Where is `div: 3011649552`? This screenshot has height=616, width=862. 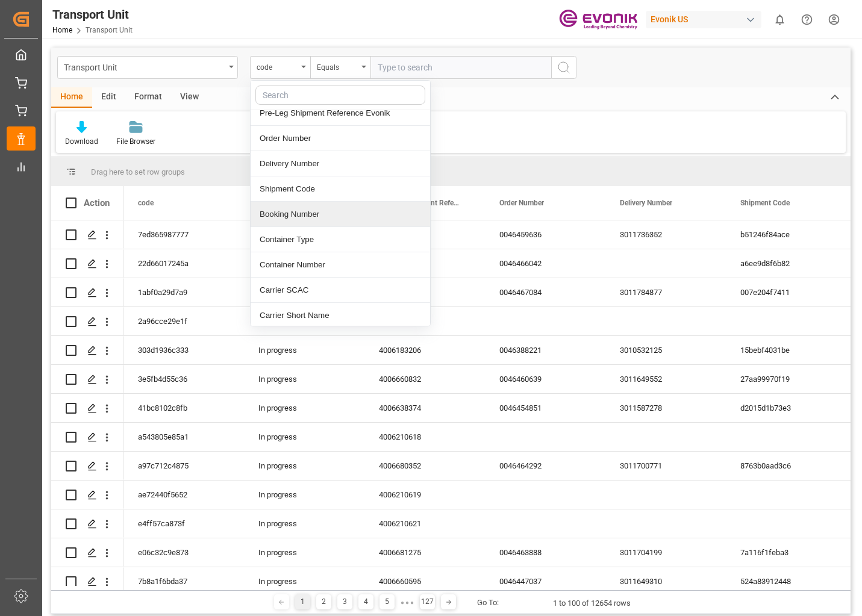
div: 3011649552 is located at coordinates (666, 379).